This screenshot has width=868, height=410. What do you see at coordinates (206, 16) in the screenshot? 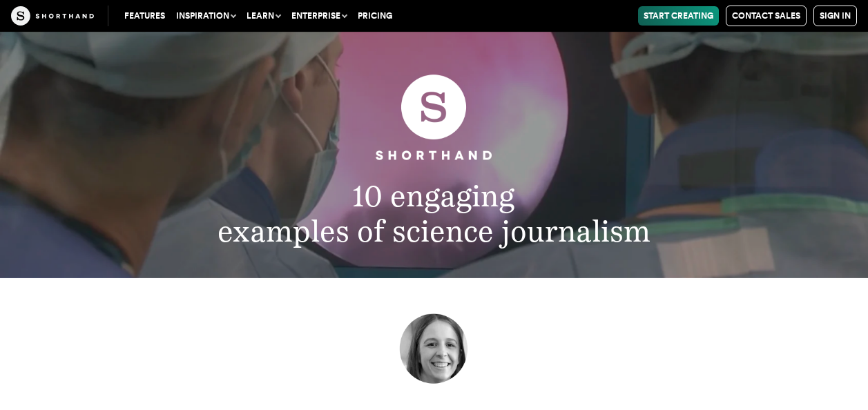
I see `button: Inspiration` at bounding box center [206, 16].